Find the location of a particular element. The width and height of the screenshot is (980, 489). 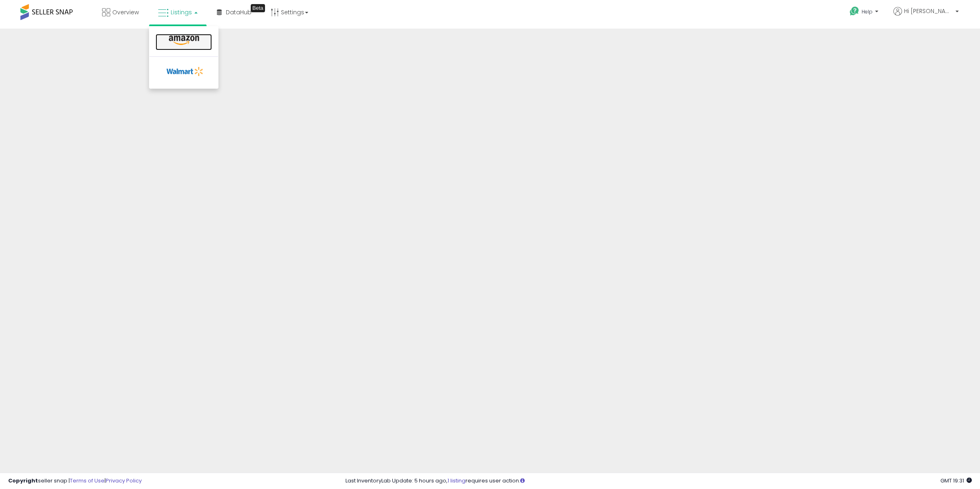

div: Last InventoryLab Update: 5 hours ago, requires user action. is located at coordinates (659, 481).